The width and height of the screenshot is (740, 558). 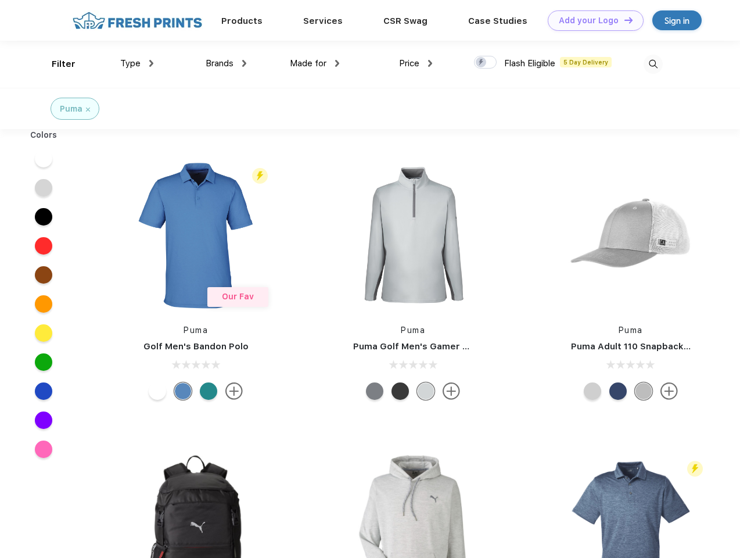 What do you see at coordinates (196, 346) in the screenshot?
I see `a: Golf Men's Bandon Polo` at bounding box center [196, 346].